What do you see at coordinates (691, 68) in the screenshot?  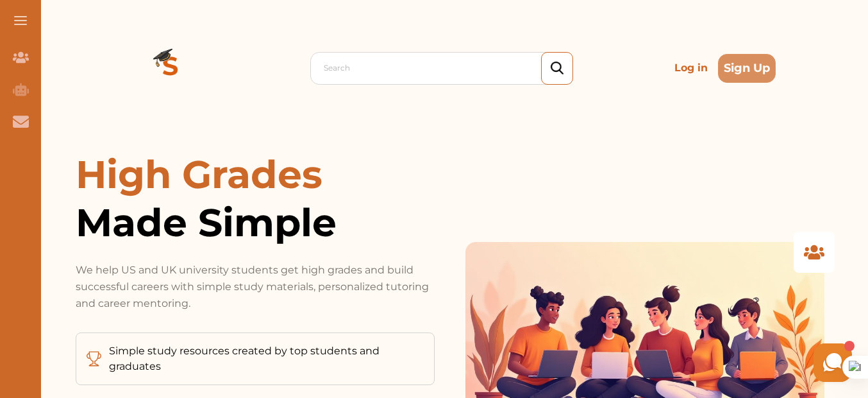 I see `p: Log in` at bounding box center [691, 68].